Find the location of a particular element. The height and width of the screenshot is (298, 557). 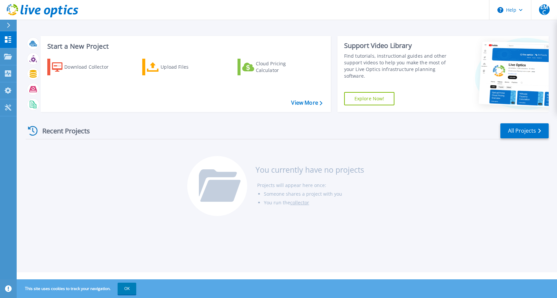

div: Cloud Pricing Calculator is located at coordinates (283, 67).